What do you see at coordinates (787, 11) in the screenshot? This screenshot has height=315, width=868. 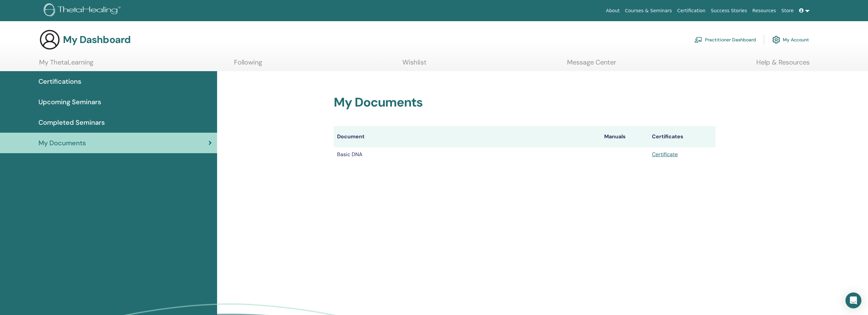 I see `a: Store` at bounding box center [787, 11].